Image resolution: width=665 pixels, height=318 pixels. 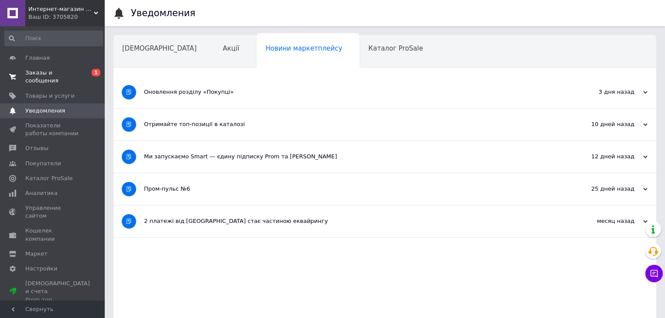 What do you see at coordinates (654, 274) in the screenshot?
I see `button: Чат с покупателем` at bounding box center [654, 274].